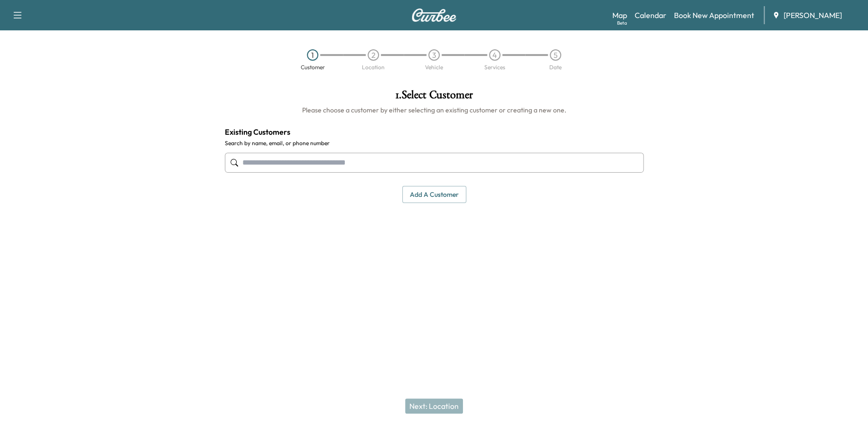 This screenshot has width=868, height=425. I want to click on a: Book New Appointment, so click(714, 15).